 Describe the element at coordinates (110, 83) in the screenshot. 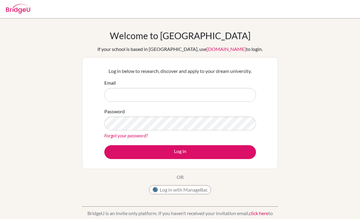

I see `label: Email` at that location.